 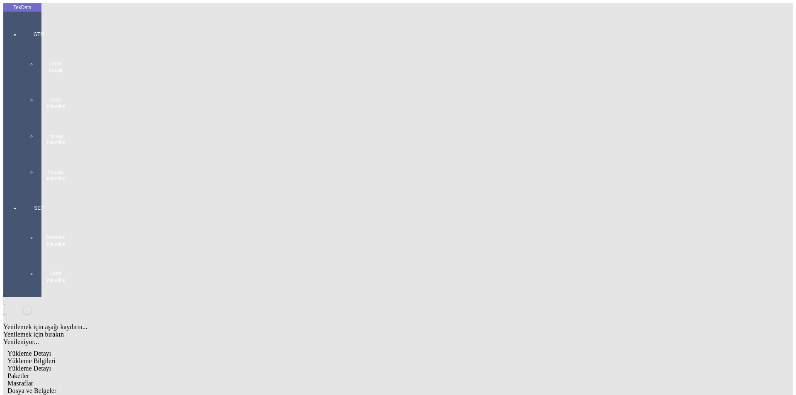 What do you see at coordinates (336, 342) in the screenshot?
I see `div: Yenileniyor...` at bounding box center [336, 342].